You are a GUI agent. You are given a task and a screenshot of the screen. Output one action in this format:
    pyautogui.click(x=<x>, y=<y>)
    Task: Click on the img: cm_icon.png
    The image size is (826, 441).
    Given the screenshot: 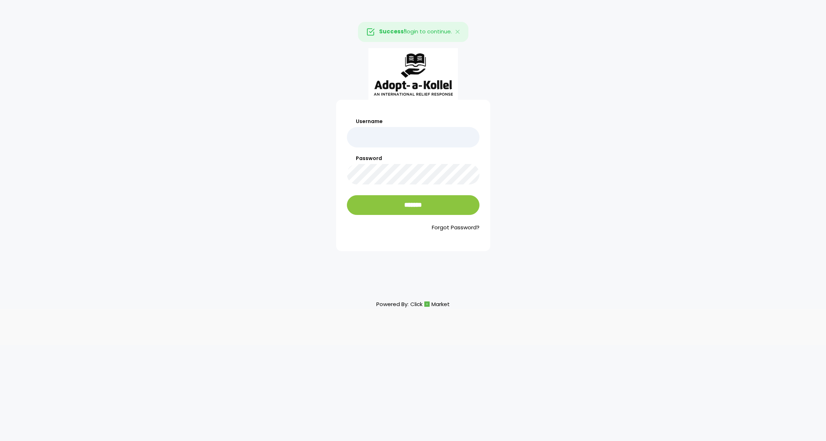 What is the action you would take?
    pyautogui.click(x=427, y=304)
    